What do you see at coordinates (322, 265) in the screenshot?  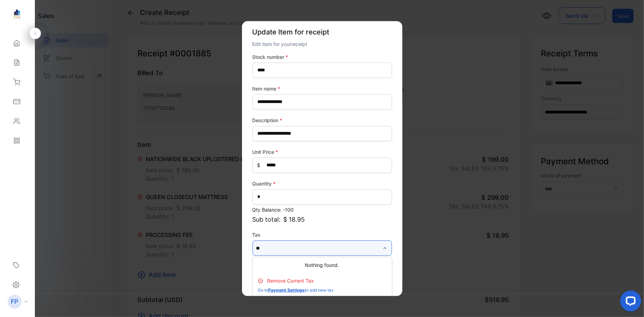 I see `div: Nothing found.` at bounding box center [322, 265].